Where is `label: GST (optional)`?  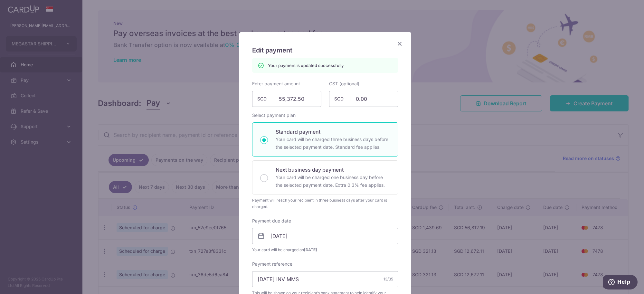
label: GST (optional) is located at coordinates (344, 84).